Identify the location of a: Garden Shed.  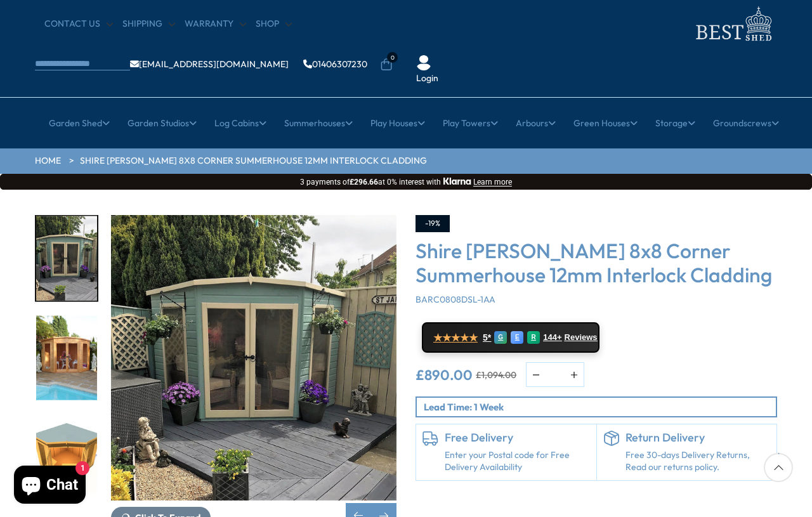
(79, 123).